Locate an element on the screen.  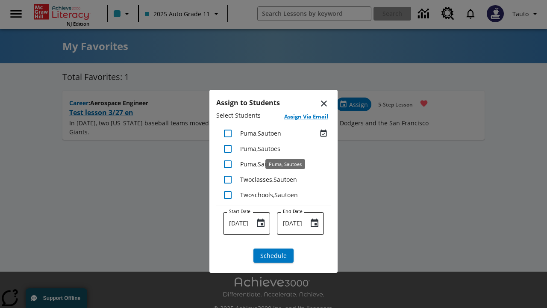
span: Schedule is located at coordinates (273, 255).